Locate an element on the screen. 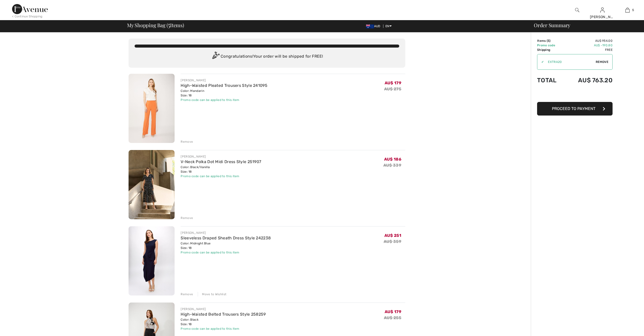 Image resolution: width=644 pixels, height=336 pixels. div: Color: Midnight Blue Size: 18 is located at coordinates (226, 246).